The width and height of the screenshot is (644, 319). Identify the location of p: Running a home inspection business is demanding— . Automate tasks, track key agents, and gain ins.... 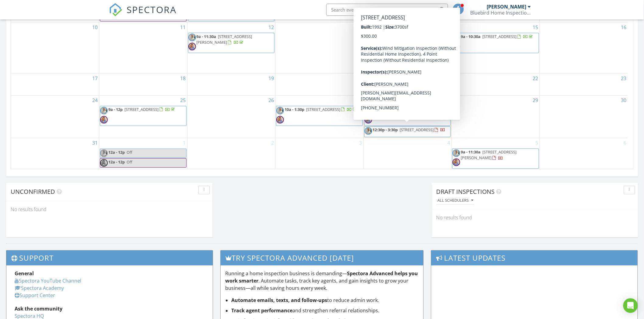
(322, 281).